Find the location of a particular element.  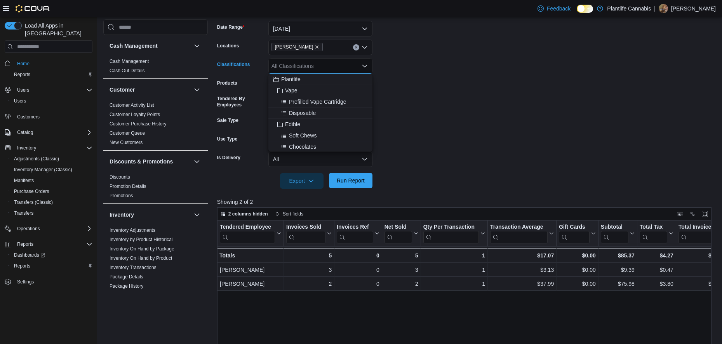

span: Dashboards is located at coordinates (30, 255).